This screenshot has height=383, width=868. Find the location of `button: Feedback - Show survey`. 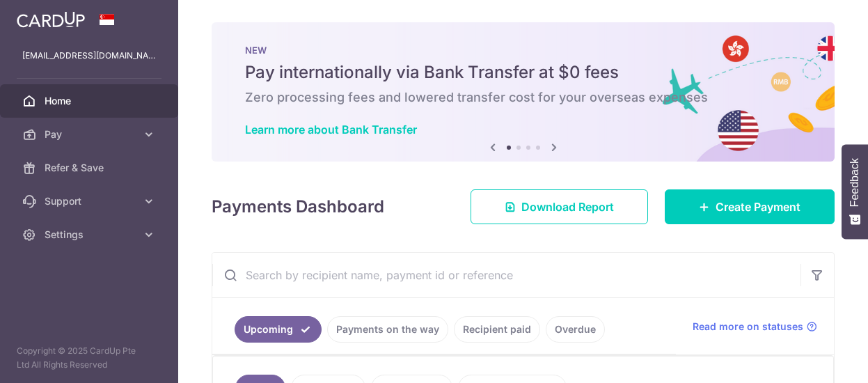

button: Feedback - Show survey is located at coordinates (855, 191).